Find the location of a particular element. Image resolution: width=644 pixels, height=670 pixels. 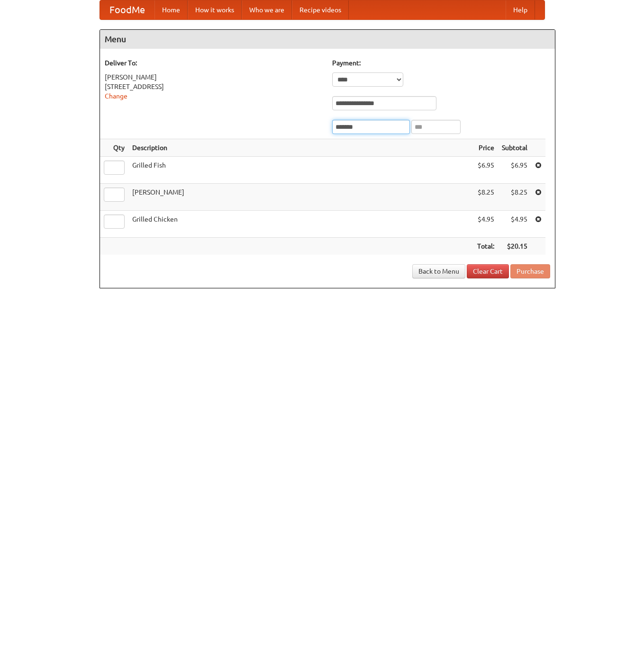

a: Change is located at coordinates (116, 96).